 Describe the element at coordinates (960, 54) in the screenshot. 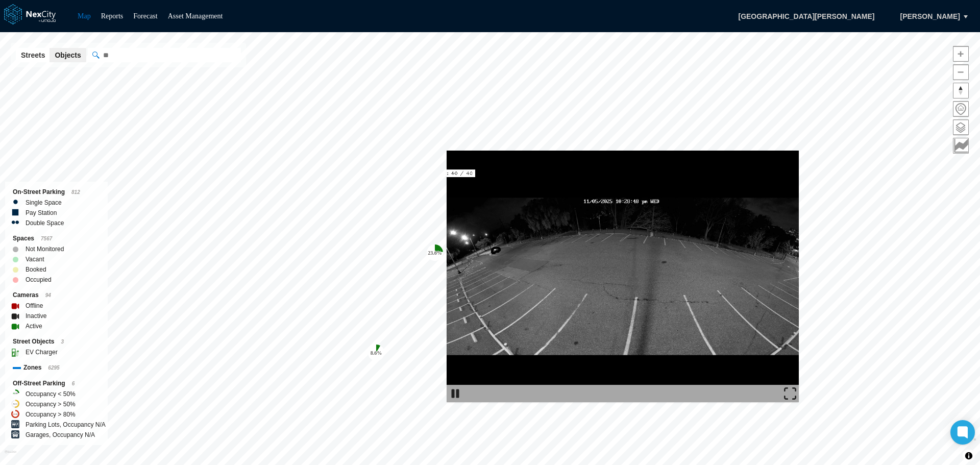

I see `button: Zoom in` at that location.